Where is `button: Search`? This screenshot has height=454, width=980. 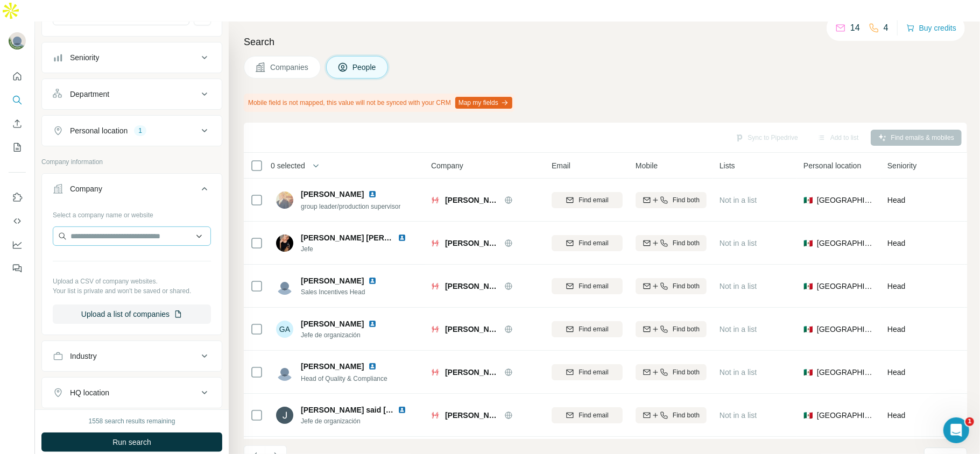
button: Search is located at coordinates (17, 100).